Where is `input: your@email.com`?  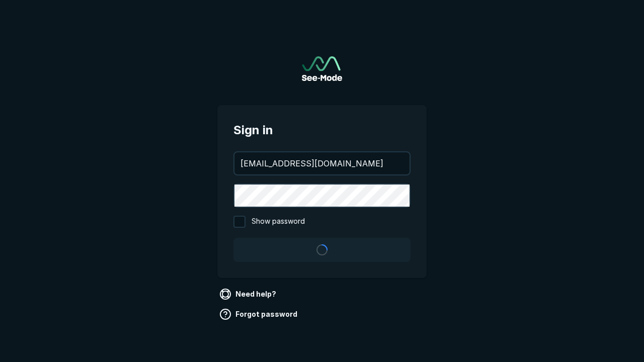
input: your@email.com is located at coordinates (322, 164).